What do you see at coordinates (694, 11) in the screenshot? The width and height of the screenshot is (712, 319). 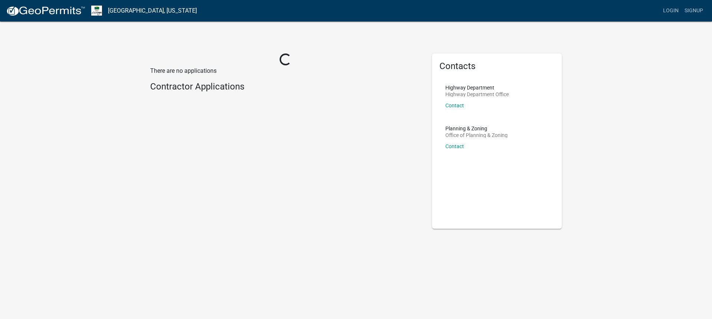 I see `a: Signup` at bounding box center [694, 11].